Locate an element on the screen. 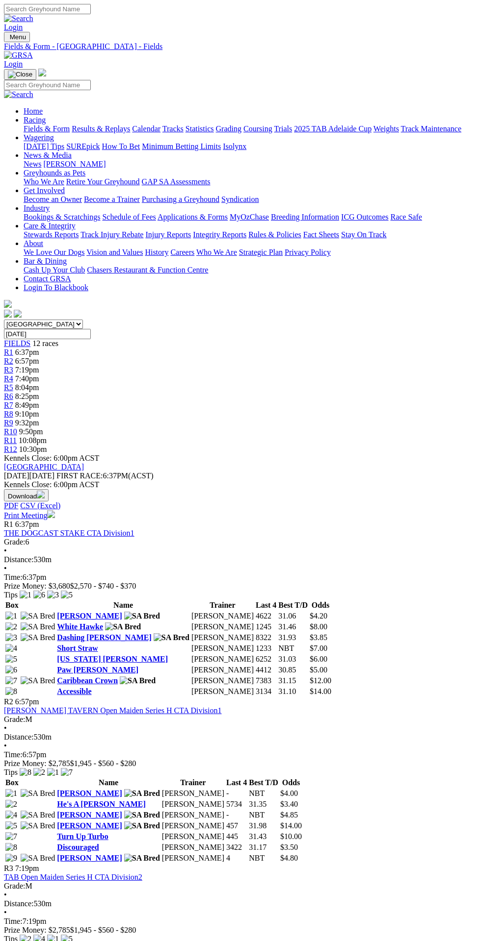 The width and height of the screenshot is (481, 941). img: Search is located at coordinates (19, 95).